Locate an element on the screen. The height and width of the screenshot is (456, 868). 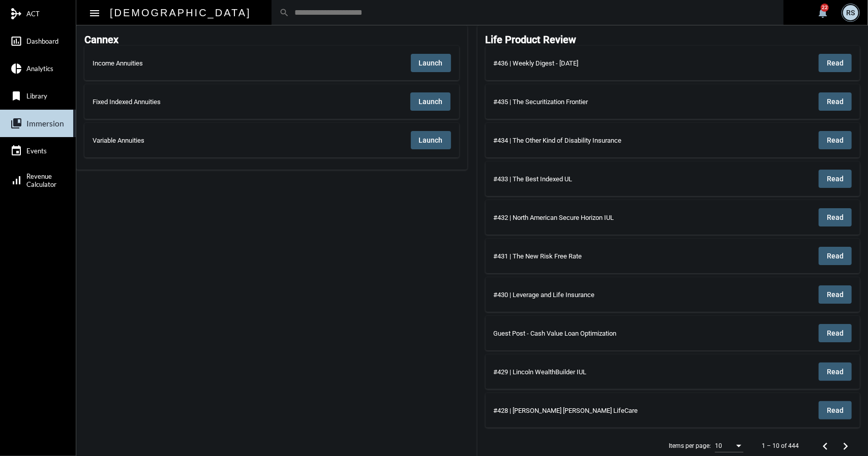
mat-icon: signal_cellular_alt is located at coordinates (16, 180).